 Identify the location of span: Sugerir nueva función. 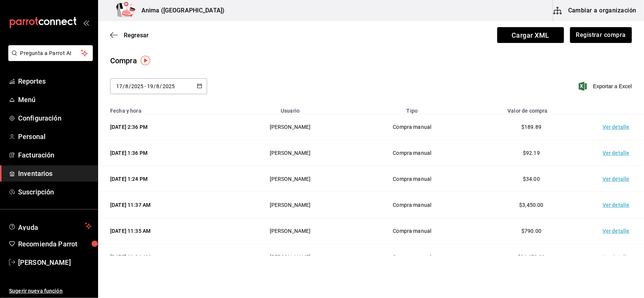
(50, 291).